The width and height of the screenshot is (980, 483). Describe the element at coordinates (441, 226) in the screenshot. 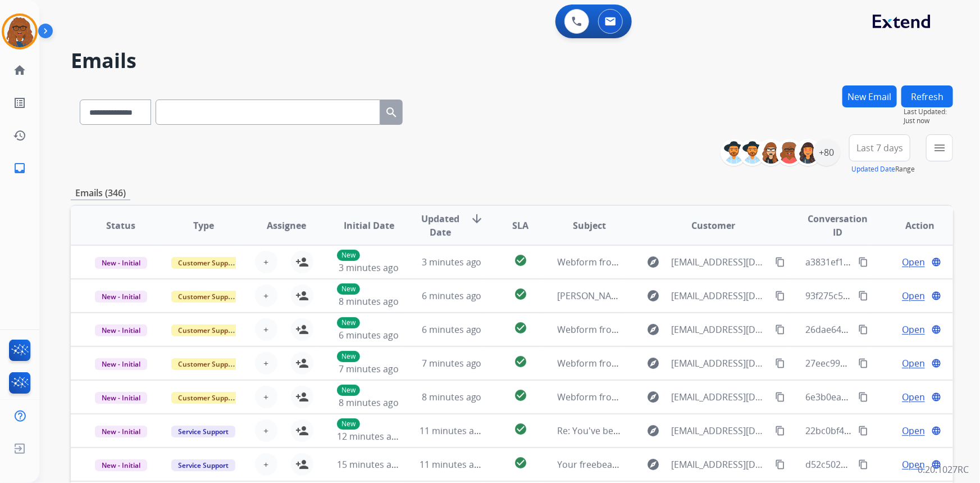

I see `span: Updated Date` at that location.